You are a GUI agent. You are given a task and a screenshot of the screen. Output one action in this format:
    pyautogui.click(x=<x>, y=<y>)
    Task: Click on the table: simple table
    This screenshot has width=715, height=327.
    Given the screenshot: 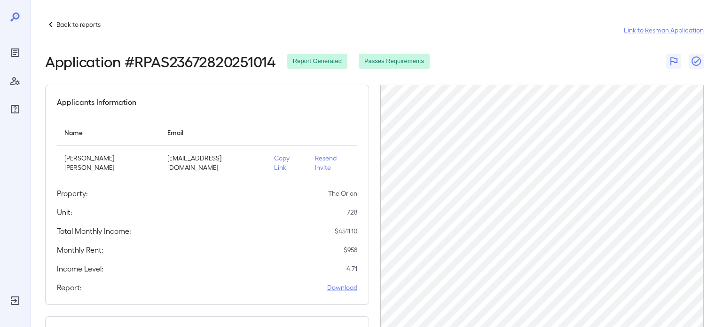 What is the action you would take?
    pyautogui.click(x=207, y=149)
    